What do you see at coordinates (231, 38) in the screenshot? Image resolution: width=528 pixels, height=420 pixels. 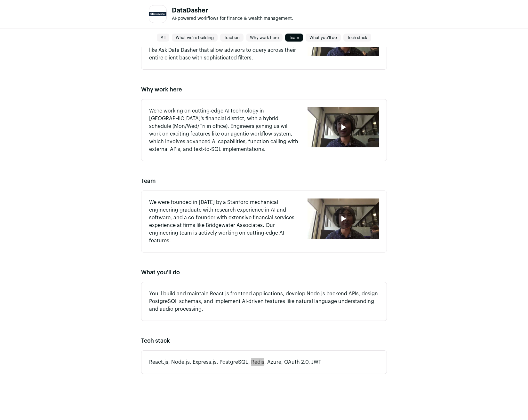 I see `a: Traction` at bounding box center [231, 38].